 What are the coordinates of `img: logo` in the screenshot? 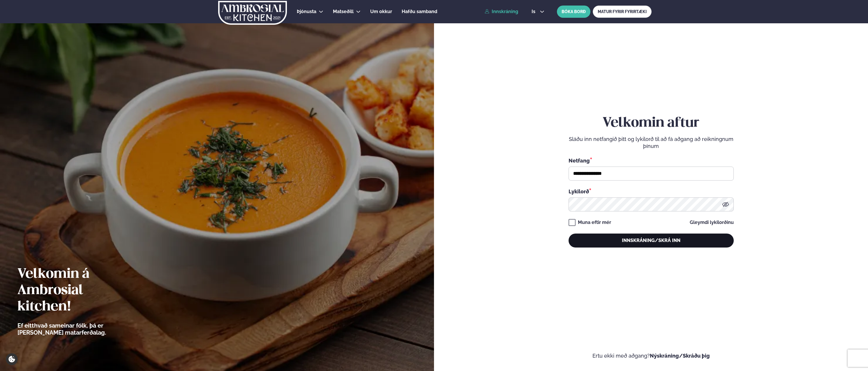 It's located at (252, 12).